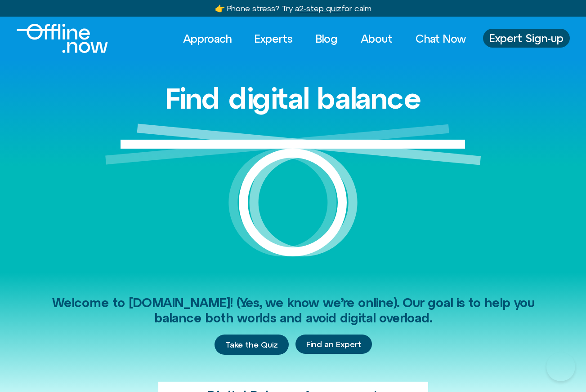 The height and width of the screenshot is (392, 586). I want to click on nav: Menu, so click(324, 39).